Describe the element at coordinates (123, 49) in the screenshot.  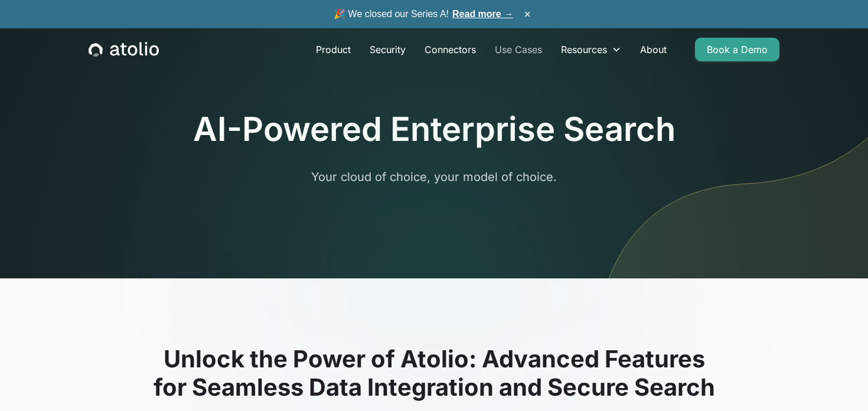
I see `a: home` at that location.